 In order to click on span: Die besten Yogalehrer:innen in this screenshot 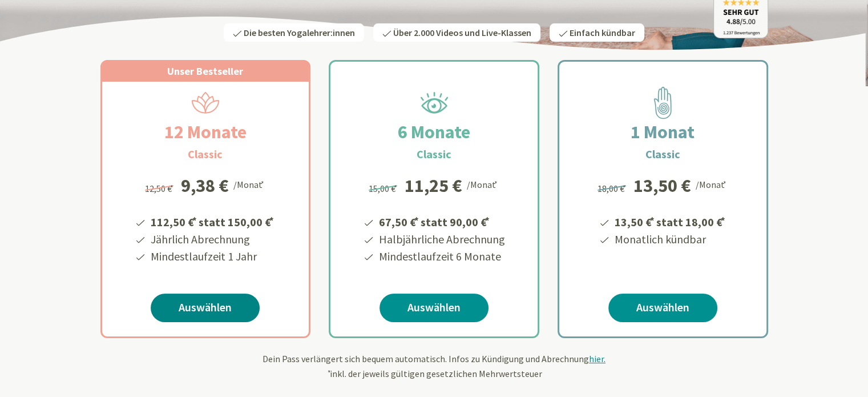, I will do `click(299, 33)`.